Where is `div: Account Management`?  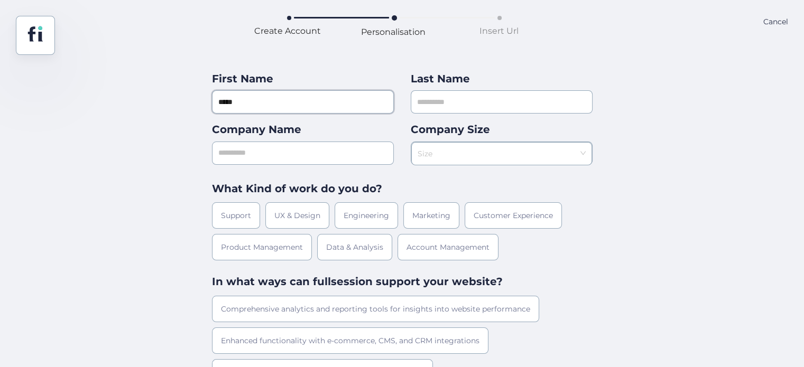 div: Account Management is located at coordinates (448, 247).